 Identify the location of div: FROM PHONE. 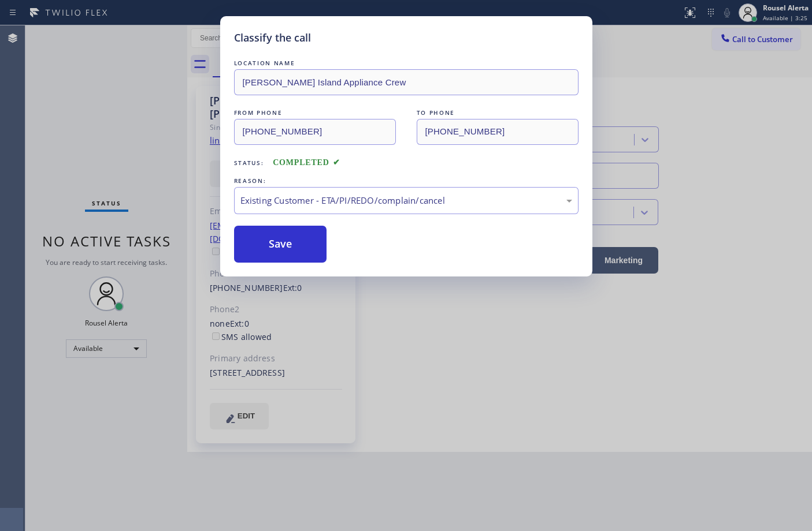
(315, 112).